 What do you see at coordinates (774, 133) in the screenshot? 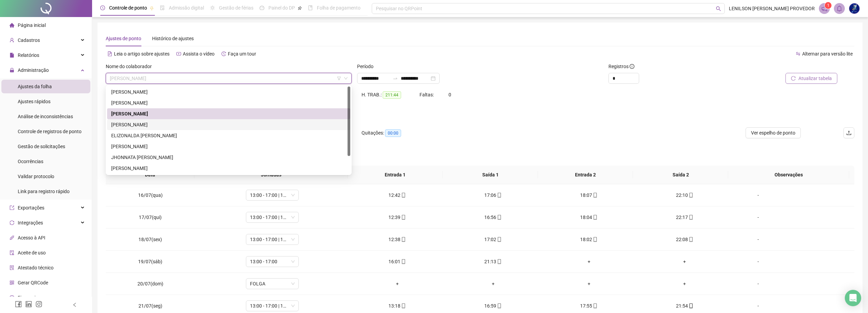
I see `span: Ver espelho de ponto` at bounding box center [774, 133].